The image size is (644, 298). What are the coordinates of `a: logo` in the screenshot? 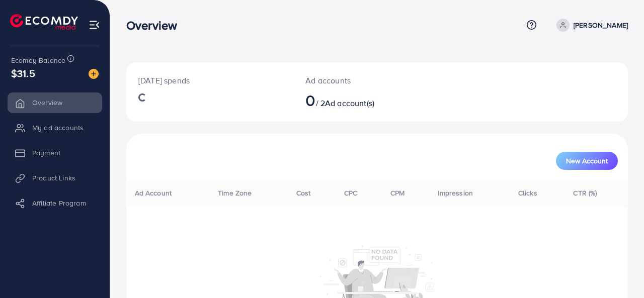 It's located at (44, 22).